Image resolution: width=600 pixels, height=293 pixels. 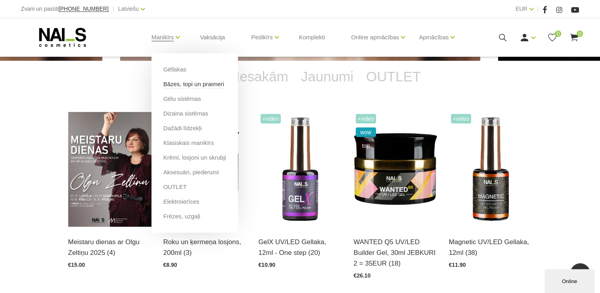 I want to click on a: Apmācības, so click(x=433, y=37).